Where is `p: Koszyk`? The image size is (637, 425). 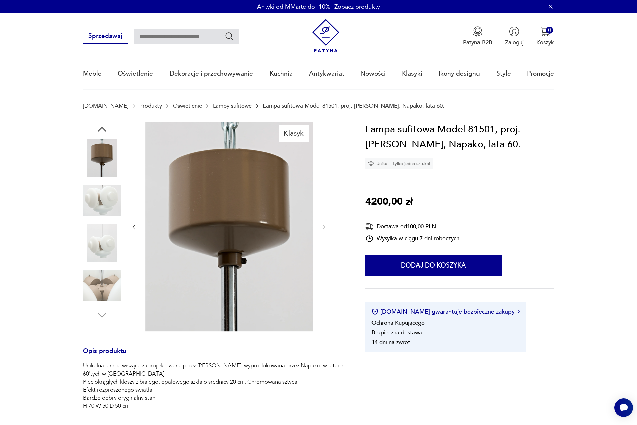 p: Koszyk is located at coordinates (545, 42).